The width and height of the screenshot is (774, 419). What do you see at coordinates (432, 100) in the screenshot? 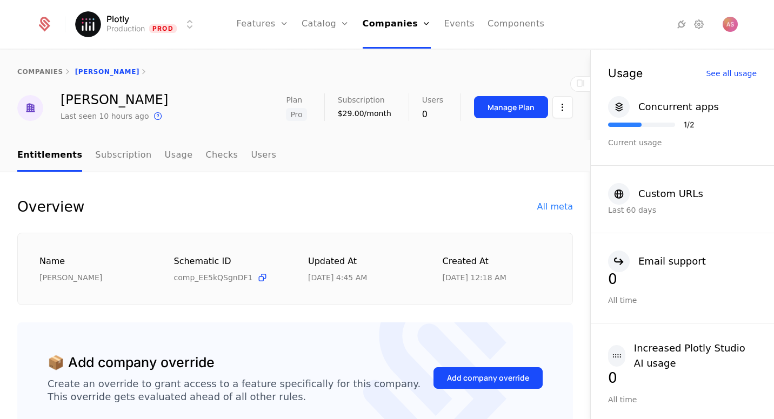
I see `span: Users` at bounding box center [432, 100].